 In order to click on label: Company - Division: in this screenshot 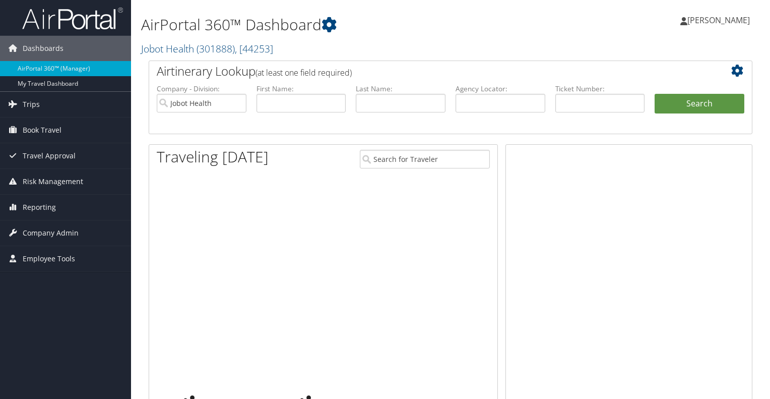, I will do `click(202, 89)`.